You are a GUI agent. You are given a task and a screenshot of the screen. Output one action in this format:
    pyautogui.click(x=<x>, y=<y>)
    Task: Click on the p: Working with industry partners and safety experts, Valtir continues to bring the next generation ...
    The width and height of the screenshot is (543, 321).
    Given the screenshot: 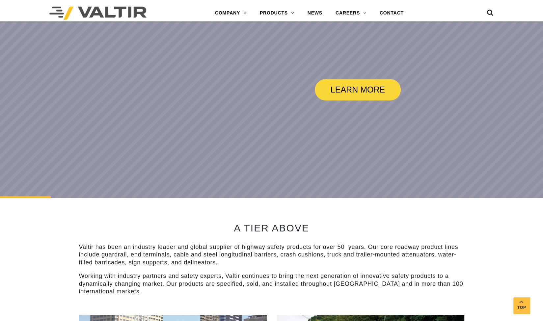 What is the action you would take?
    pyautogui.click(x=272, y=284)
    